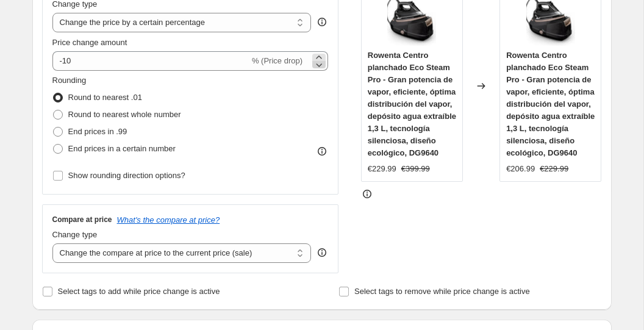  Describe the element at coordinates (150, 61) in the screenshot. I see `input: -15` at that location.